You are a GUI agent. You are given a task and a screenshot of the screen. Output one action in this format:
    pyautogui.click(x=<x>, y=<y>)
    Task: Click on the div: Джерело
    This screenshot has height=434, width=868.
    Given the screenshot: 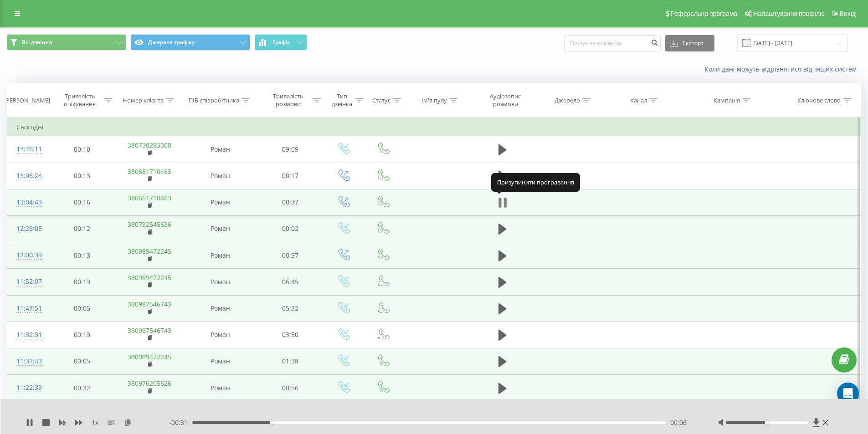 What is the action you would take?
    pyautogui.click(x=567, y=100)
    